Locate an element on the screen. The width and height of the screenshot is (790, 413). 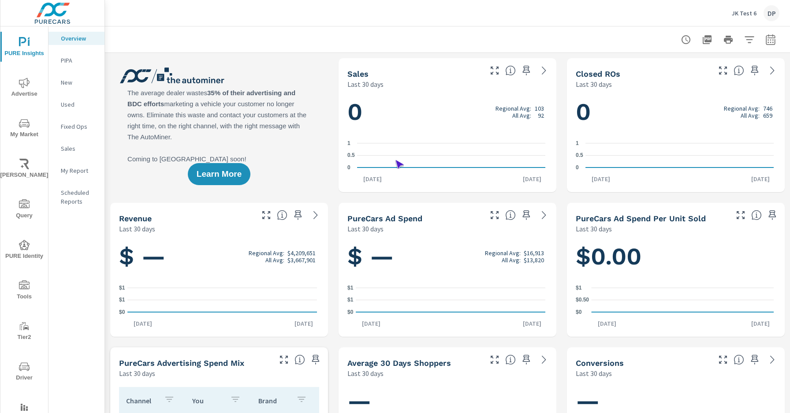
div: Used is located at coordinates (76, 104).